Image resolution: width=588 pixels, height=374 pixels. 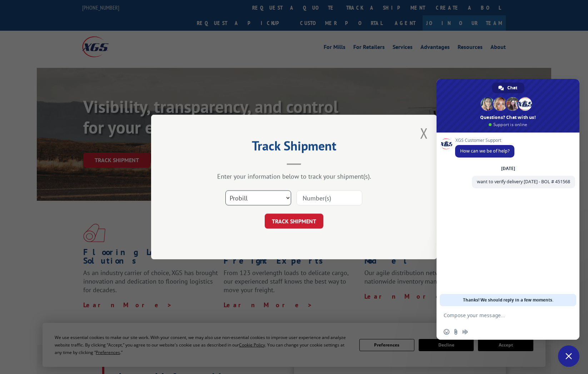 I want to click on span: Send a file, so click(x=456, y=332).